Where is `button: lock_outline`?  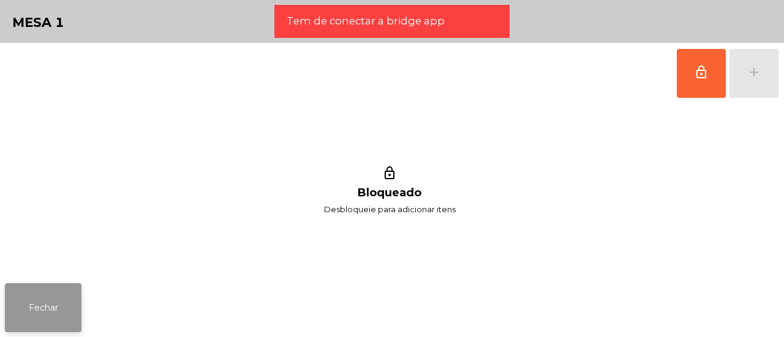
button: lock_outline is located at coordinates (701, 73).